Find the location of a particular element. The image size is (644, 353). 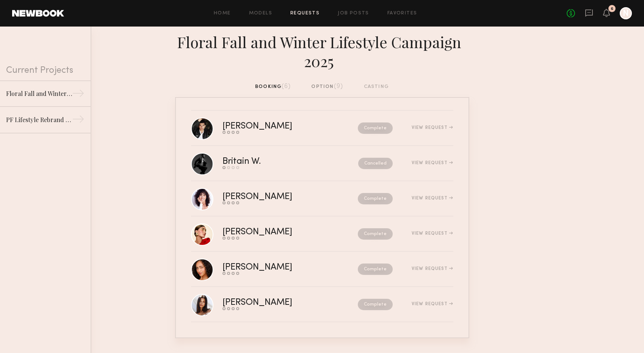

a: Favorites is located at coordinates (402, 13).